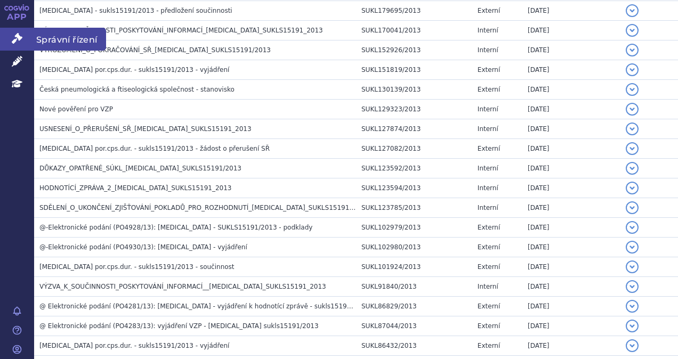 This screenshot has width=678, height=359. I want to click on td: SUKL151819/2013, so click(414, 70).